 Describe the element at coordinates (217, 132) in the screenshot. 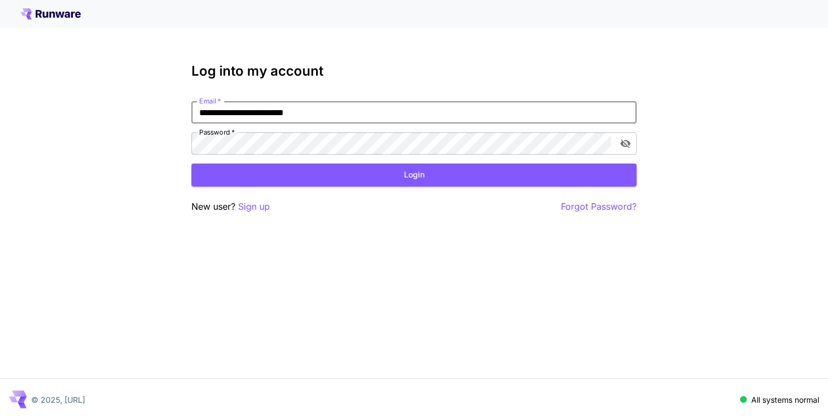

I see `label: Password` at that location.